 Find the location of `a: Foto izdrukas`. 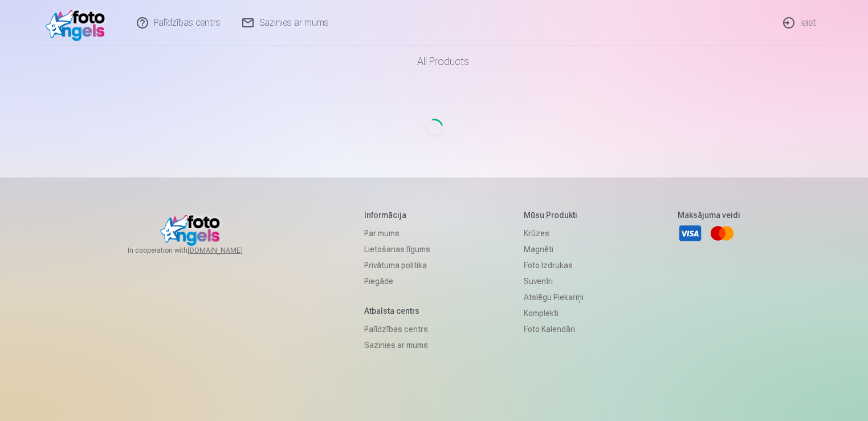

a: Foto izdrukas is located at coordinates (553, 265).